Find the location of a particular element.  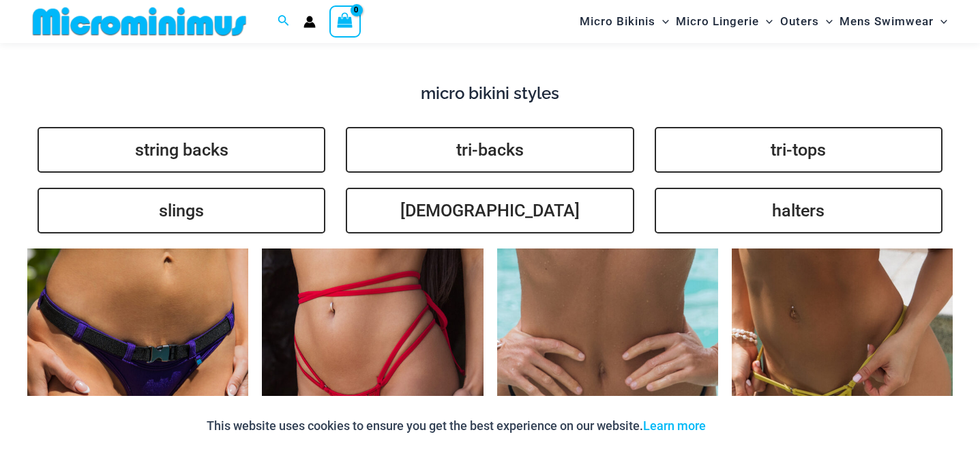

span: Mens Swimwear is located at coordinates (886, 21).